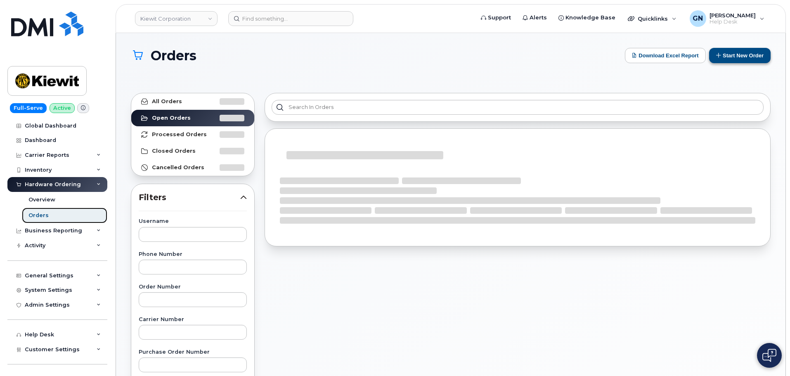  I want to click on label: Username, so click(193, 221).